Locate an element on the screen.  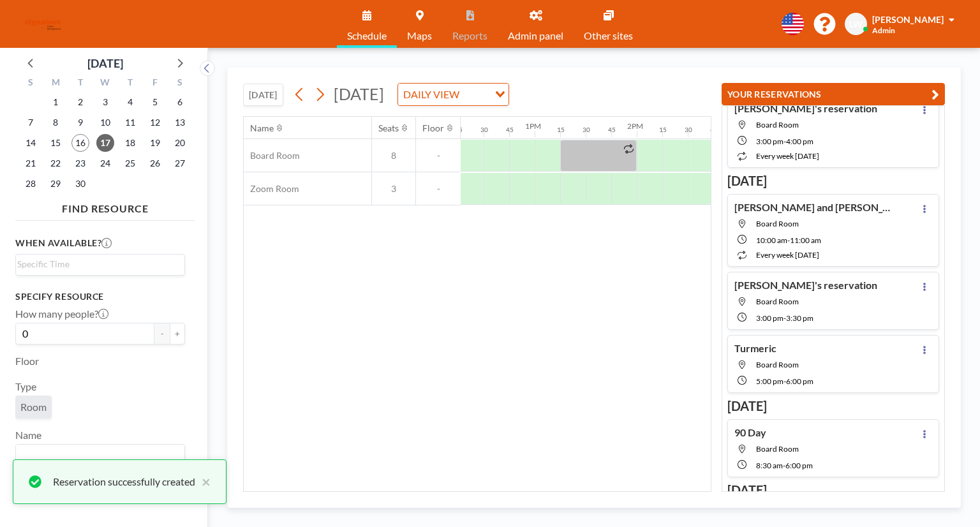
span: 3:30 PM is located at coordinates (799, 317).